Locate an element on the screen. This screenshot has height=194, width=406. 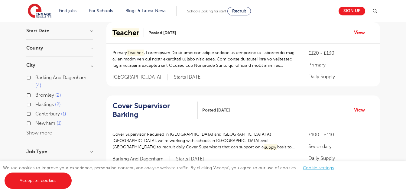
a: Recruit is located at coordinates (239, 11).